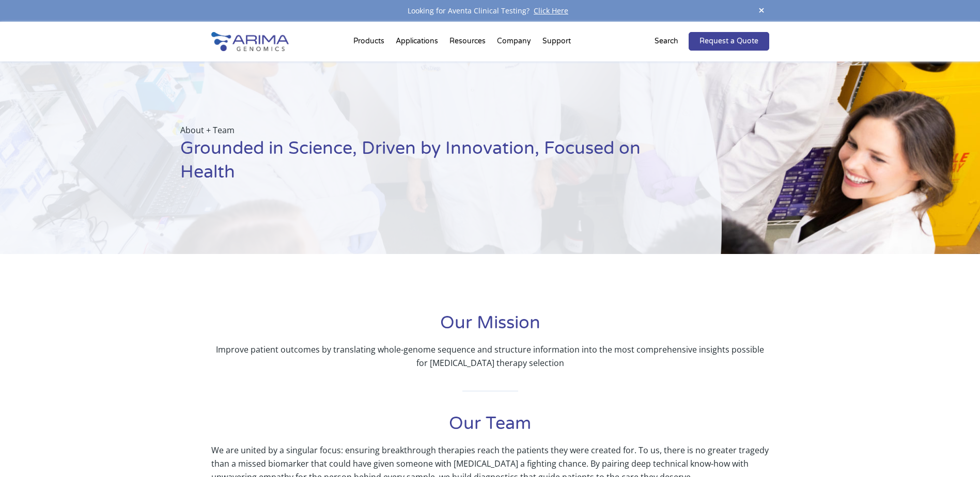  I want to click on img: Arima-Genomics-logo, so click(250, 41).